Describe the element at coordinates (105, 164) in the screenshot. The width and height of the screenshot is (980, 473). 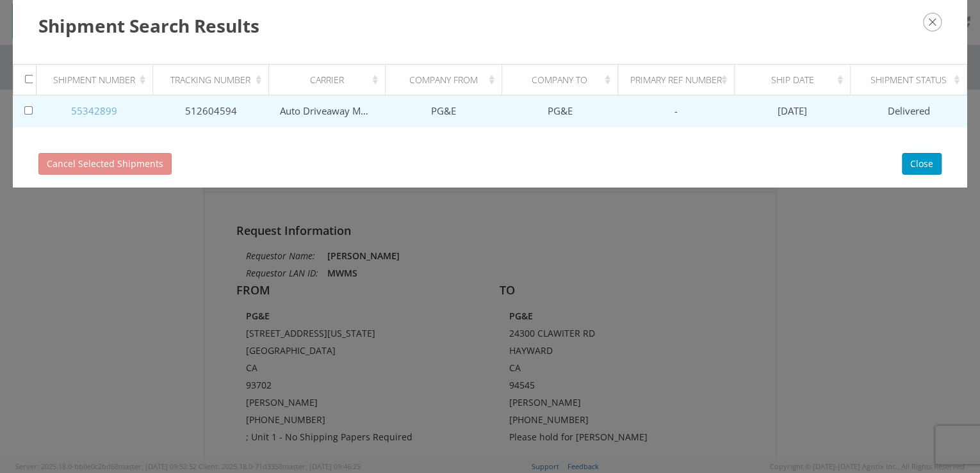
I see `button: Cancel Selected Shipments` at that location.